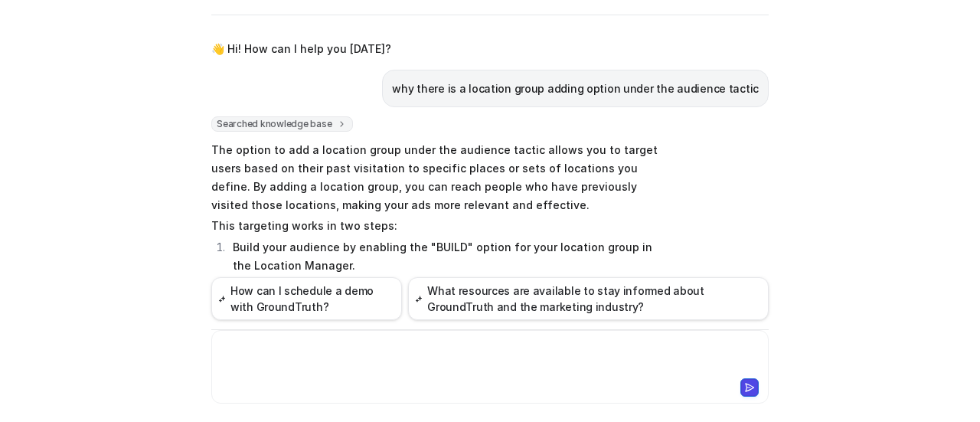 The image size is (980, 422). What do you see at coordinates (435, 226) in the screenshot?
I see `p: This targeting works in two steps:` at bounding box center [435, 226].